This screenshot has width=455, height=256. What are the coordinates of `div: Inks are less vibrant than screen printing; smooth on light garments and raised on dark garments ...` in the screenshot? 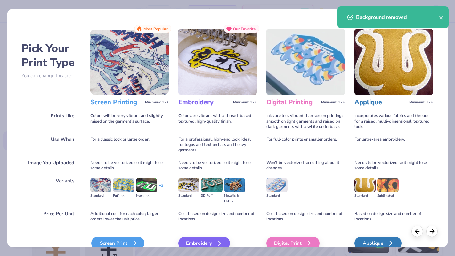 It's located at (306, 121).